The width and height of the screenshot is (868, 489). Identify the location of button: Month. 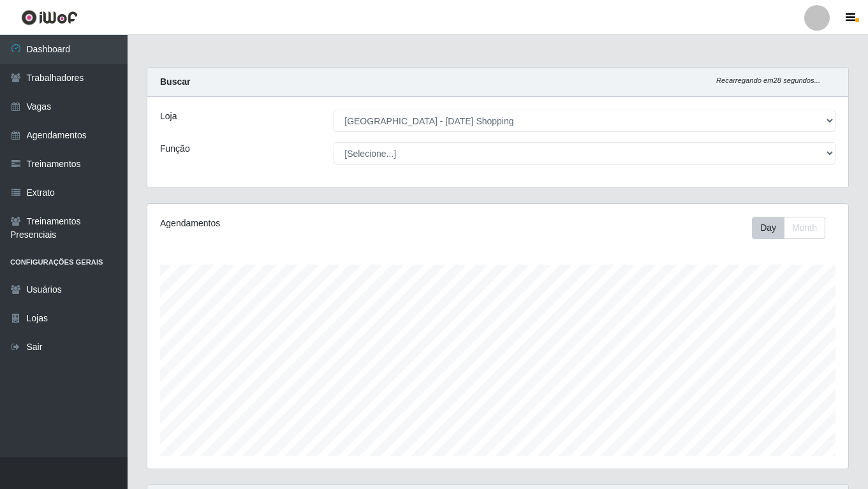
(805, 228).